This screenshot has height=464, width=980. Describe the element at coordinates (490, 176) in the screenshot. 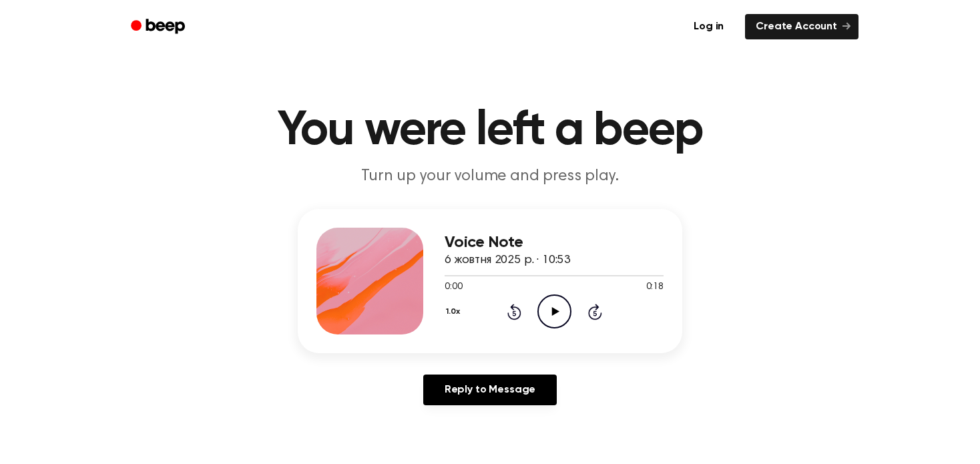

I see `p: Turn up your volume and press play.` at that location.